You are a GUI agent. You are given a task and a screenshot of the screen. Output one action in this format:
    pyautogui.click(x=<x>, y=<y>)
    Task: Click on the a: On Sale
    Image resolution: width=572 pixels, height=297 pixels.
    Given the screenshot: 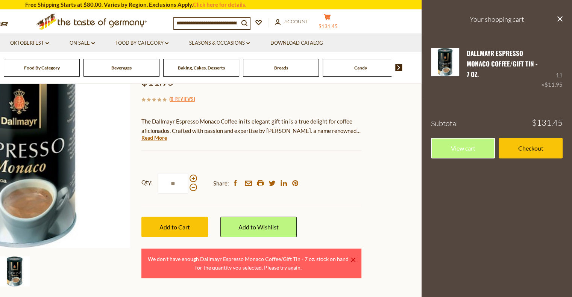 What is the action you would take?
    pyautogui.click(x=82, y=43)
    